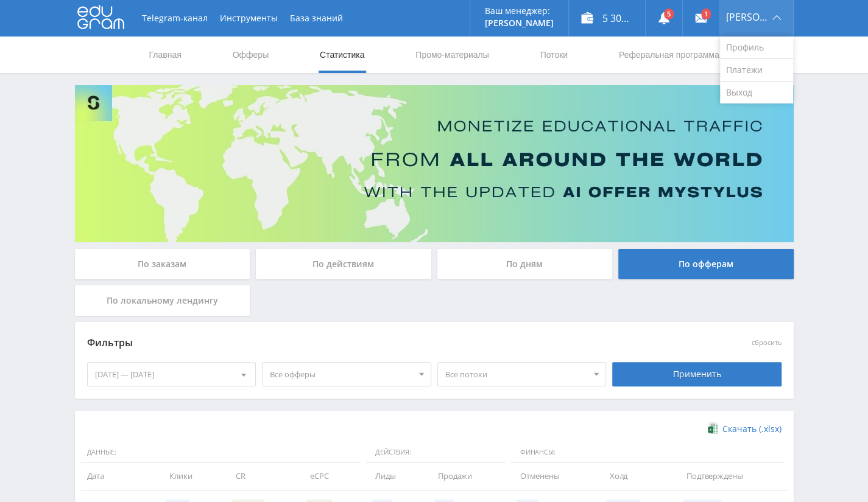 The image size is (868, 502). What do you see at coordinates (344, 264) in the screenshot?
I see `div: По действиям` at bounding box center [344, 264].